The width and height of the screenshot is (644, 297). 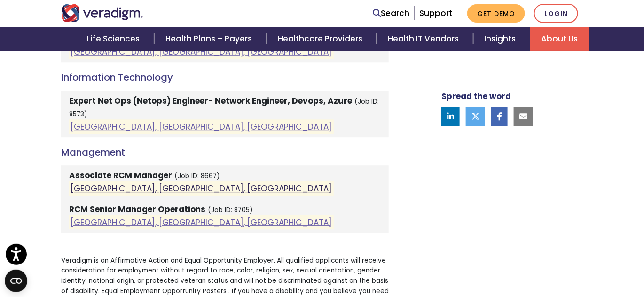 I want to click on a: Insights, so click(x=502, y=39).